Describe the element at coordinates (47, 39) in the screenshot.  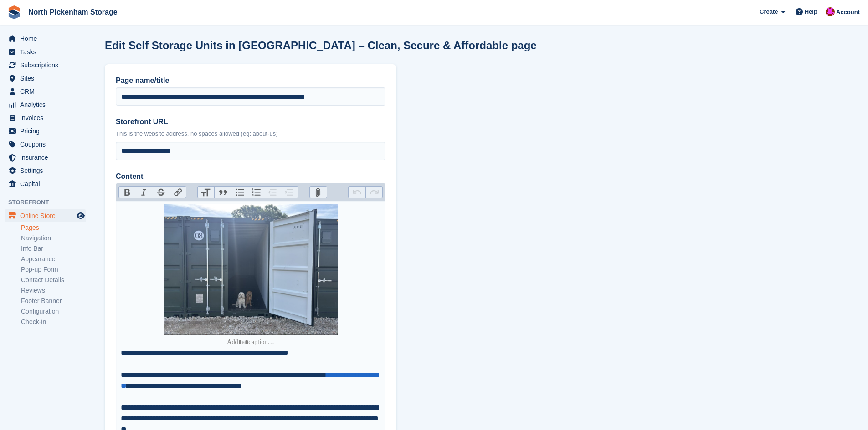
I see `span: Home` at that location.